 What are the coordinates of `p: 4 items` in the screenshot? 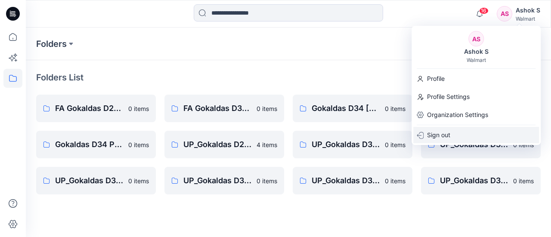 It's located at (267, 145).